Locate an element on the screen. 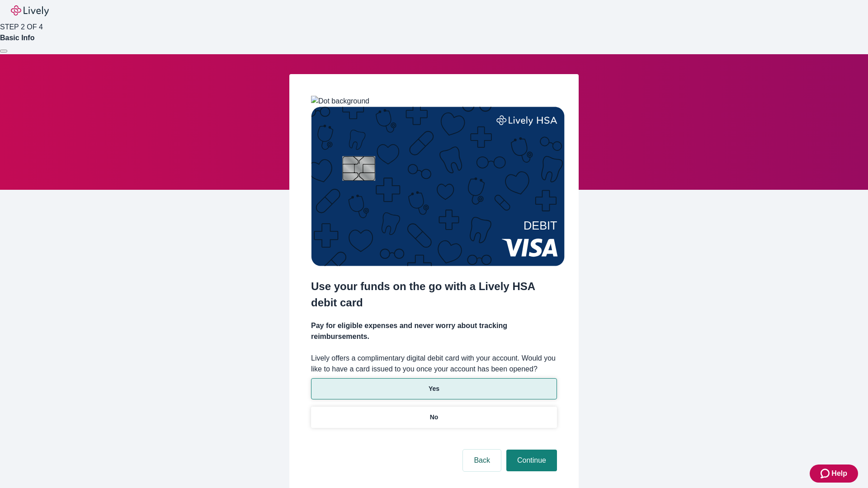 The width and height of the screenshot is (868, 488). p: No is located at coordinates (434, 417).